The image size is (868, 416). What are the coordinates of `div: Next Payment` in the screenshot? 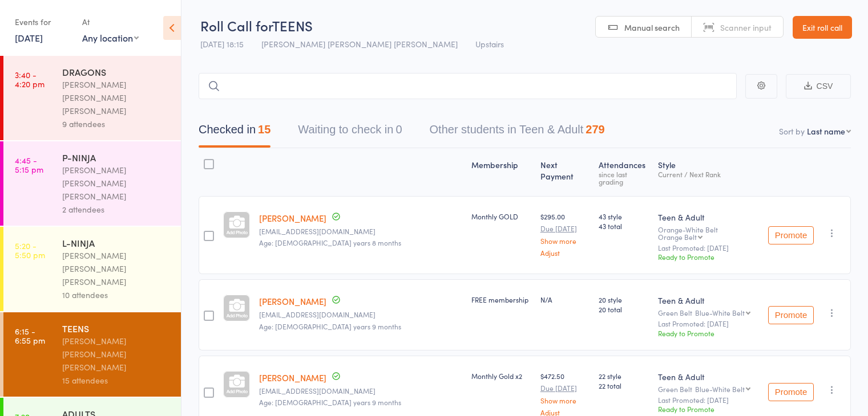 It's located at (565, 172).